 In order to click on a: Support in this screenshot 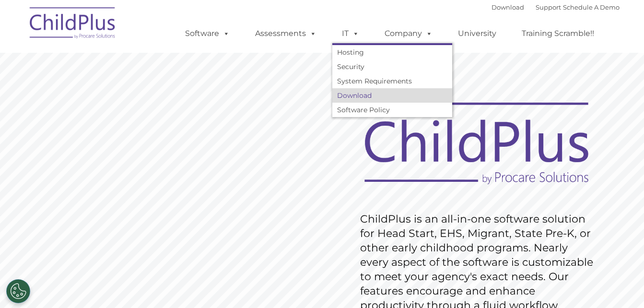, I will do `click(548, 7)`.